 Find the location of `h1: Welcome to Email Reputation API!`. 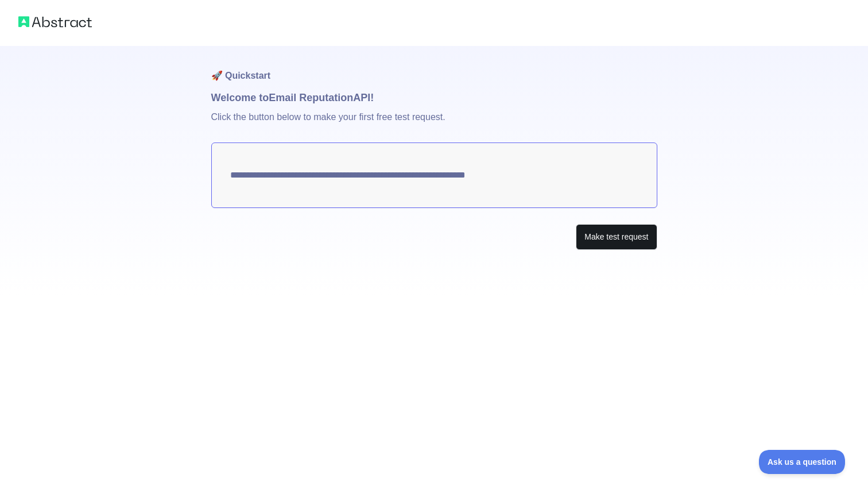

h1: Welcome to Email Reputation API! is located at coordinates (434, 98).